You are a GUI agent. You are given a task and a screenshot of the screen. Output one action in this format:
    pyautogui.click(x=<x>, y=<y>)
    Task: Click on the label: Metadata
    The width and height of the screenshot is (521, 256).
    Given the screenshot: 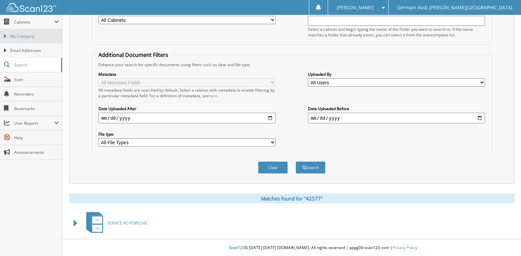 What is the action you would take?
    pyautogui.click(x=187, y=74)
    